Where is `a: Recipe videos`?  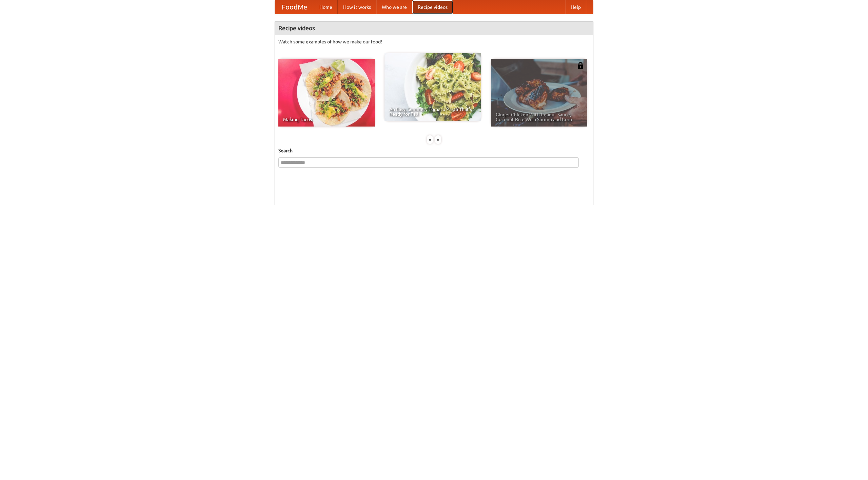
a: Recipe videos is located at coordinates (432, 7).